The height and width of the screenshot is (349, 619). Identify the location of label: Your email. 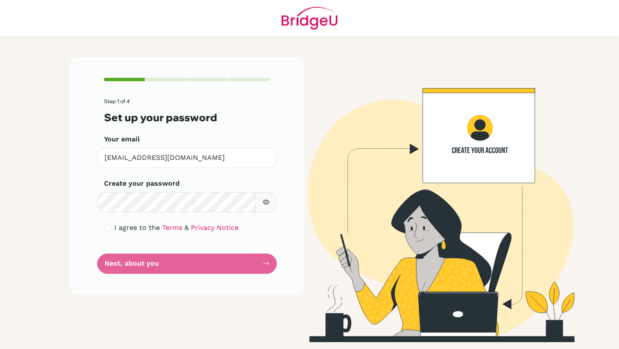
(122, 139).